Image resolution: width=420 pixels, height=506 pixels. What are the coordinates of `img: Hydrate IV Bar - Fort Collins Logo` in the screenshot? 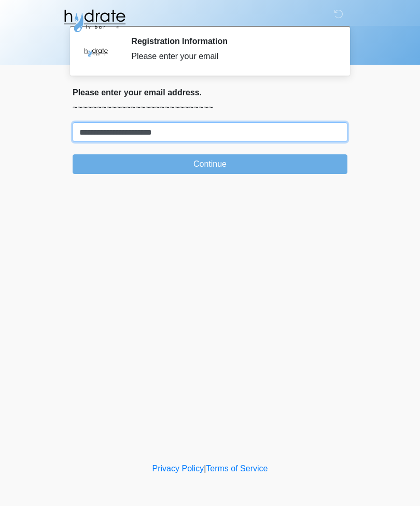 It's located at (94, 20).